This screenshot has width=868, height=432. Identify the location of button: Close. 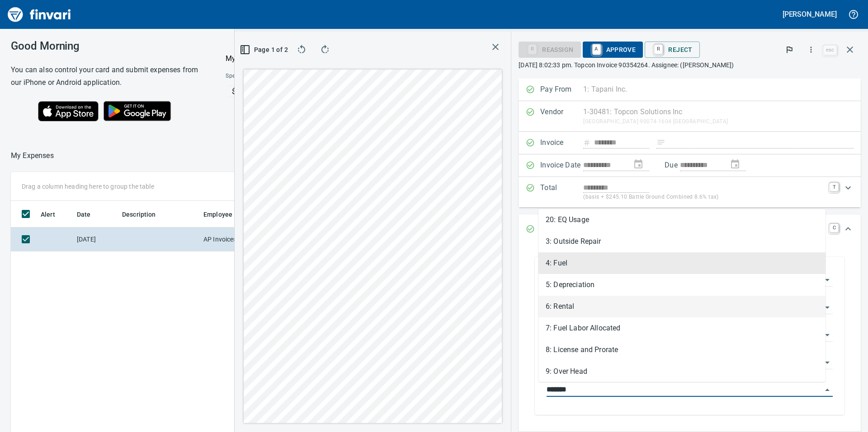
(827, 390).